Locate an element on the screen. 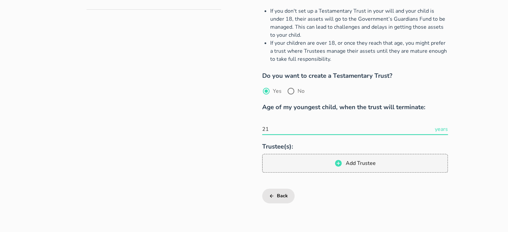  label: Yes is located at coordinates (277, 91).